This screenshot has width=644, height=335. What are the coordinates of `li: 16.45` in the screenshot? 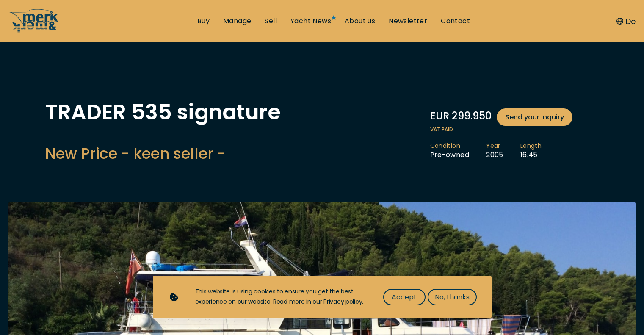 It's located at (539, 151).